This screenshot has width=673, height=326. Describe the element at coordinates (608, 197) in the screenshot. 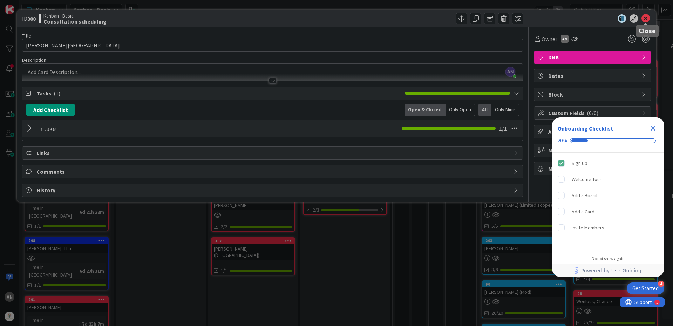

I see `div: Checklist Container` at that location.